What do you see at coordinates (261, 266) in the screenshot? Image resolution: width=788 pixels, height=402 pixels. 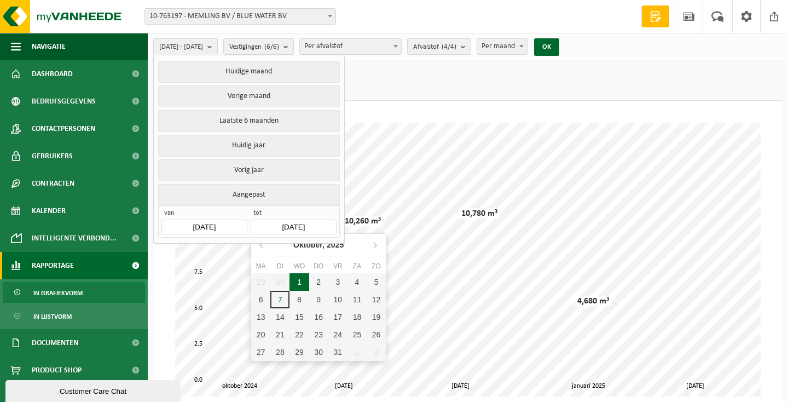 I see `div: ma` at bounding box center [261, 266].